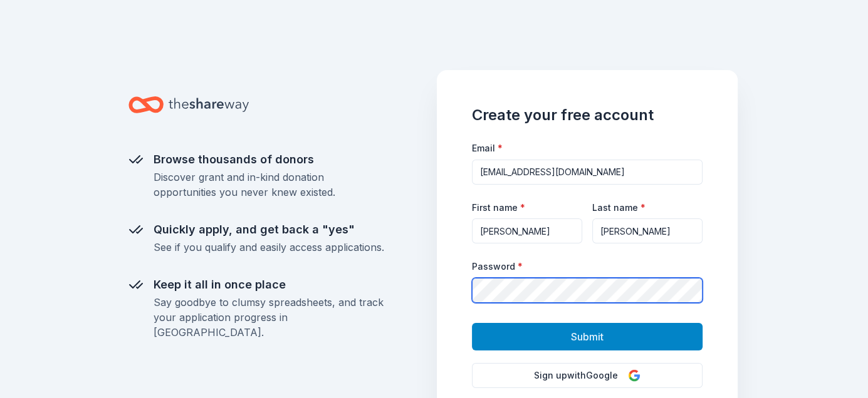 The height and width of the screenshot is (398, 868). What do you see at coordinates (269, 285) in the screenshot?
I see `div: Keep it all in once place` at bounding box center [269, 285].